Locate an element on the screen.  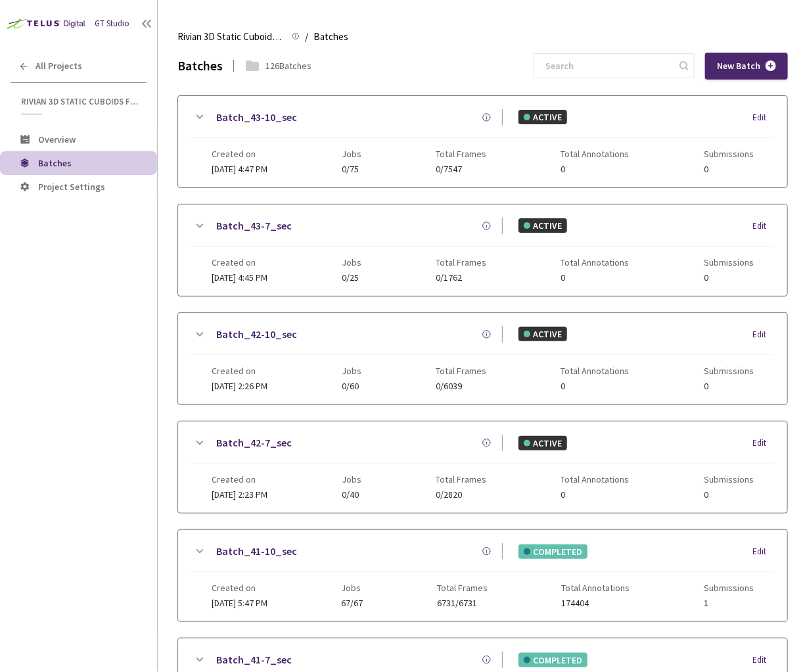
span: 0/75 is located at coordinates (352, 169).